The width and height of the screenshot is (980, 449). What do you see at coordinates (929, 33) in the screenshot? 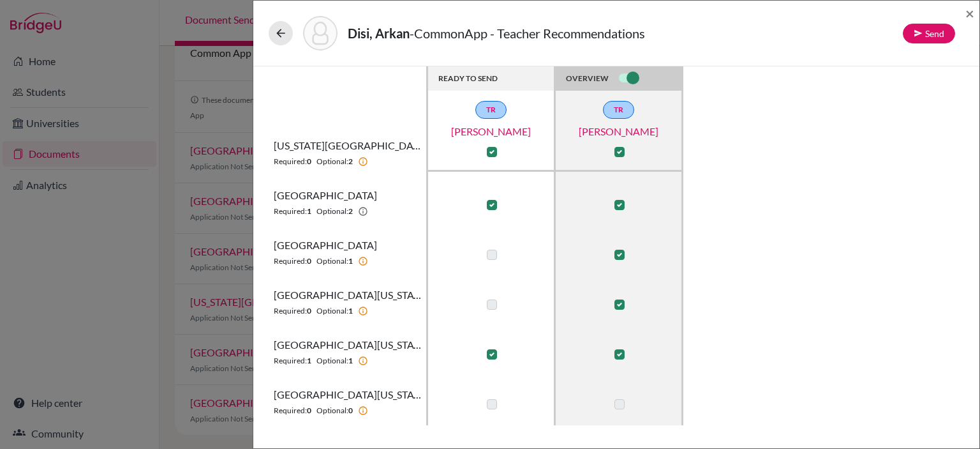
I see `button: Send` at bounding box center [929, 33].